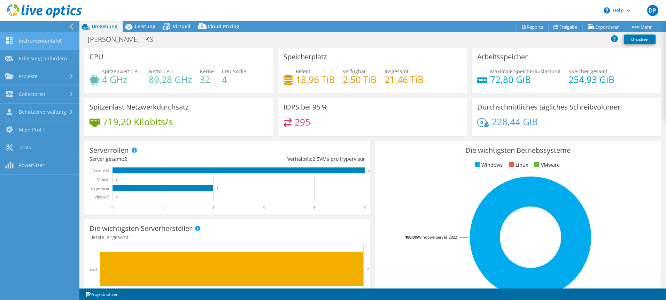 The width and height of the screenshot is (666, 300). I want to click on h3: Durchschnittliches tägliches Schreibvolumen, so click(550, 107).